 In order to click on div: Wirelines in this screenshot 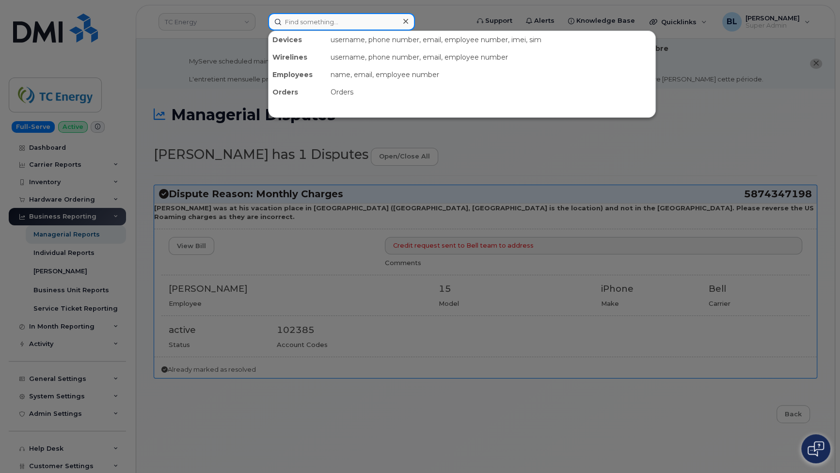, I will do `click(298, 57)`.